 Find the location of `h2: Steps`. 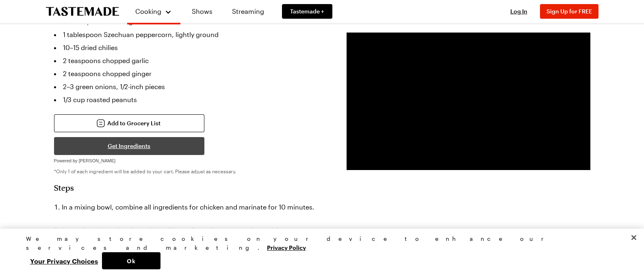

h2: Steps is located at coordinates (188, 188).